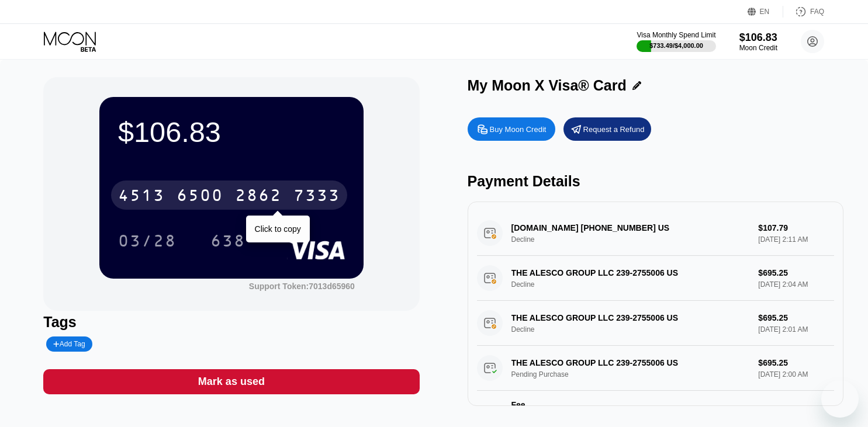 Image resolution: width=868 pixels, height=427 pixels. Describe the element at coordinates (758, 48) in the screenshot. I see `div: Moon Credit` at that location.